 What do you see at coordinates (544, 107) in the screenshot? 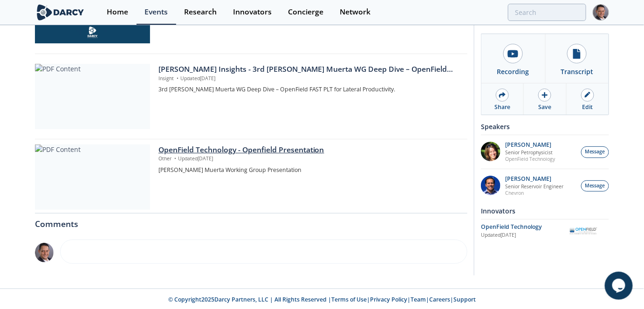
I see `div: Save` at bounding box center [544, 107].